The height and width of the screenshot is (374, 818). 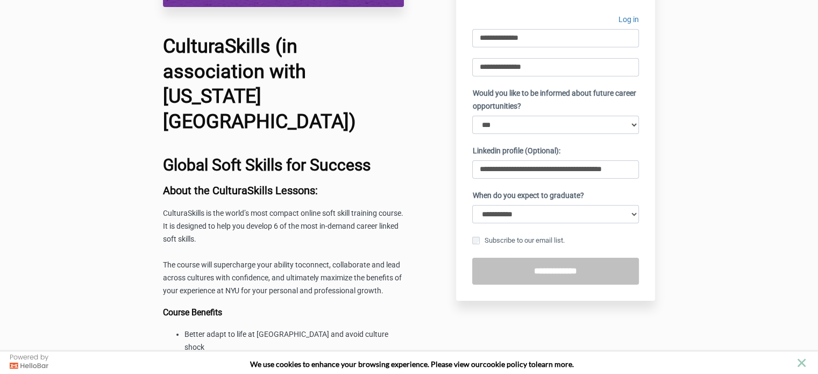 What do you see at coordinates (283, 226) in the screenshot?
I see `span: CulturaSkills is the world’s most compact online soft skill training course. It is designed to he...` at bounding box center [283, 226].